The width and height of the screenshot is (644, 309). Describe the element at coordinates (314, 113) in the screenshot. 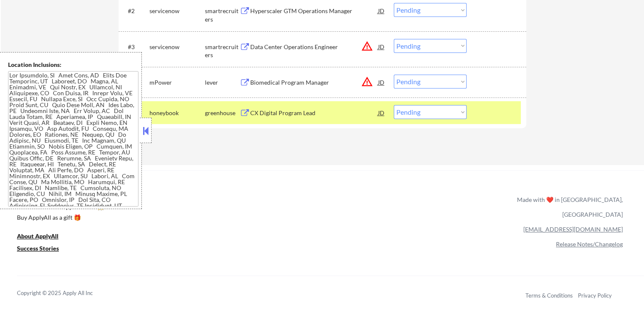

I see `div: CX Digital Program Lead` at that location.